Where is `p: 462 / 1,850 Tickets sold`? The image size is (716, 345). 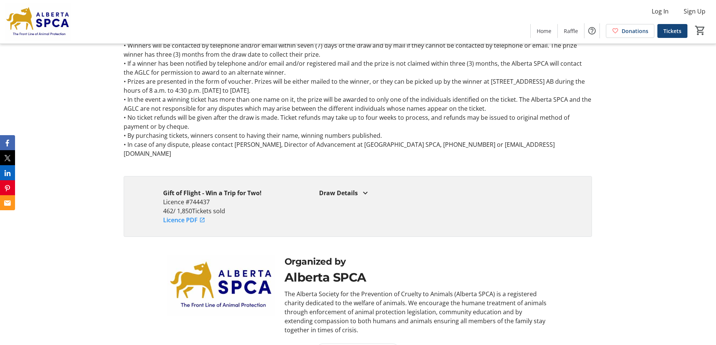
p: 462 / 1,850 Tickets sold is located at coordinates (221, 211).